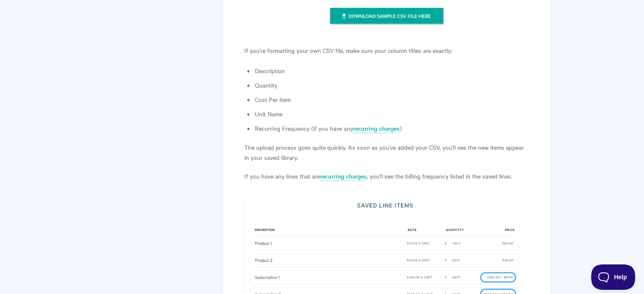  What do you see at coordinates (392, 100) in the screenshot?
I see `li: Cost Per Item` at bounding box center [392, 100].